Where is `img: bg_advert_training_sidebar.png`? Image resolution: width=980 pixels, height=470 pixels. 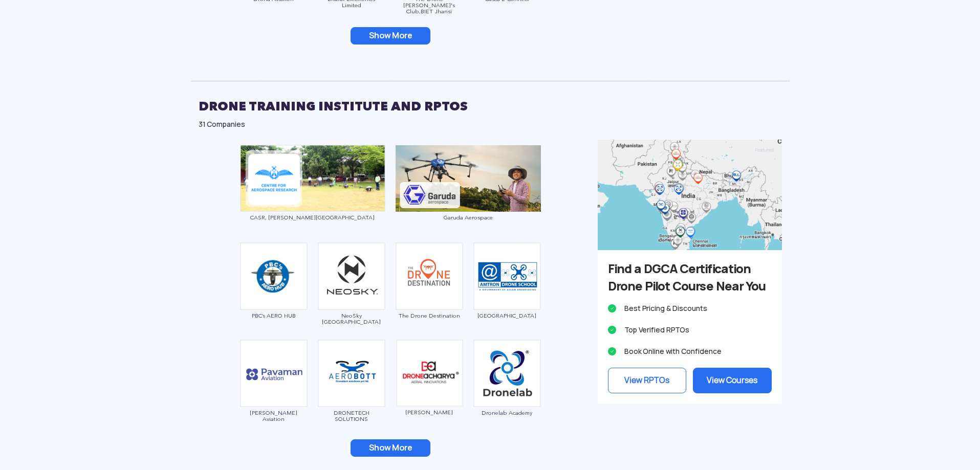
img: bg_advert_training_sidebar.png is located at coordinates (690, 195).